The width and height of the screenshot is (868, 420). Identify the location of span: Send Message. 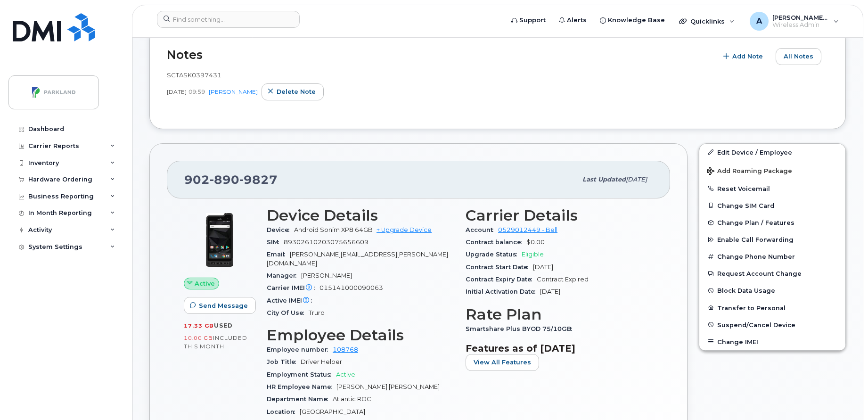
(223, 306).